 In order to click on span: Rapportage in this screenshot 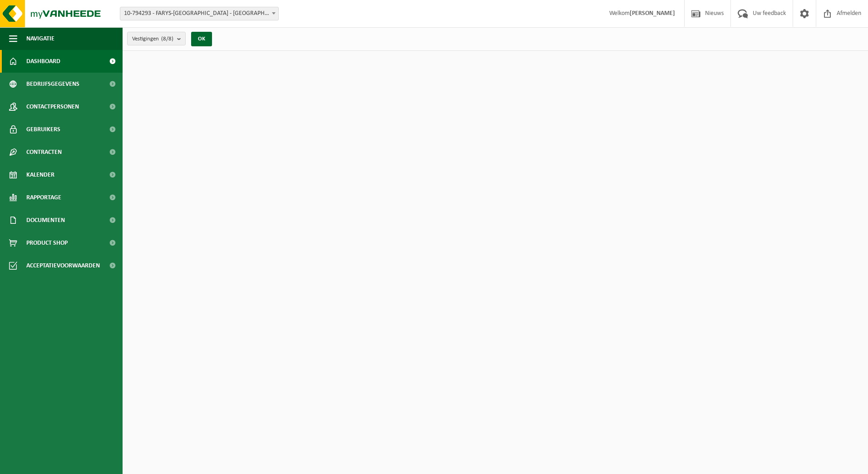, I will do `click(44, 197)`.